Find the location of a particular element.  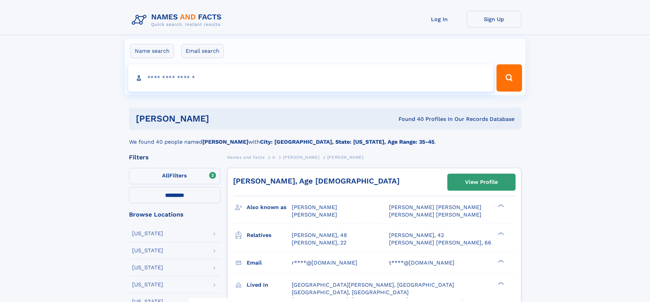

h3: Email is located at coordinates (269, 263).